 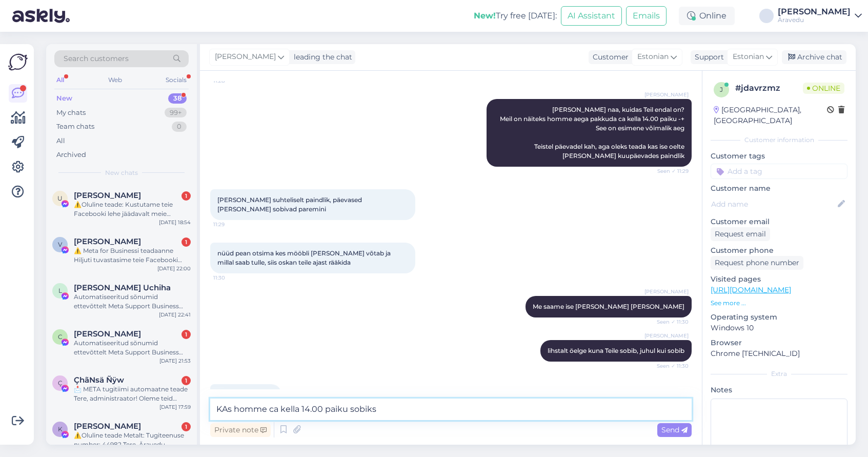 What do you see at coordinates (179, 127) in the screenshot?
I see `div: 0` at bounding box center [179, 127].